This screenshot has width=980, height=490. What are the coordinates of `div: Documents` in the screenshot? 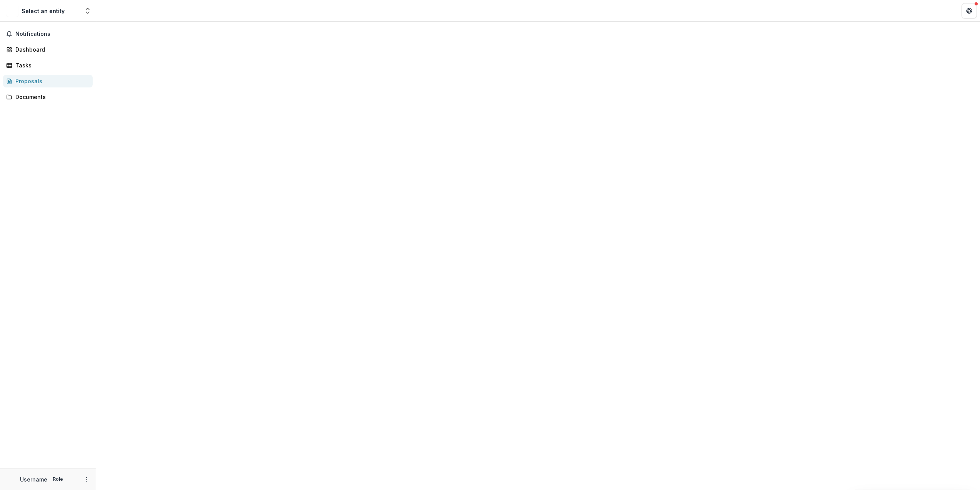 It's located at (51, 96).